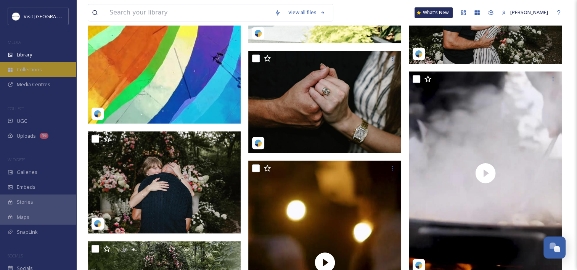 This screenshot has height=270, width=577. What do you see at coordinates (27, 172) in the screenshot?
I see `span: Galleries` at bounding box center [27, 172].